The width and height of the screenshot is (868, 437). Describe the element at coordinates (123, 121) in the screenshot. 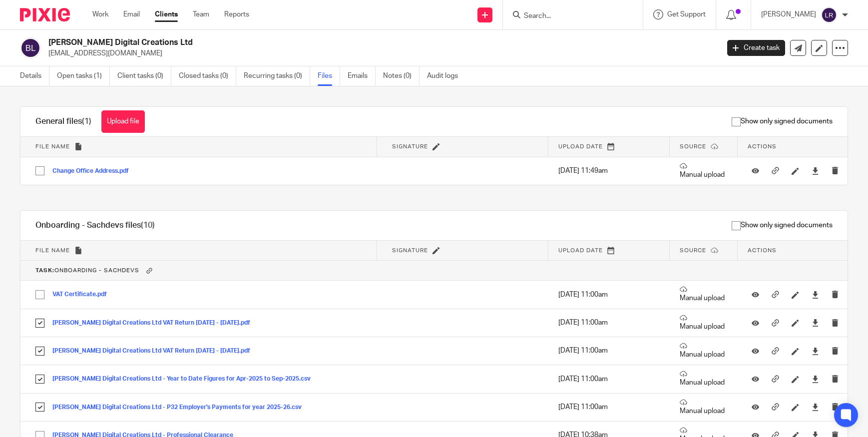

I see `button: Upload file` at that location.